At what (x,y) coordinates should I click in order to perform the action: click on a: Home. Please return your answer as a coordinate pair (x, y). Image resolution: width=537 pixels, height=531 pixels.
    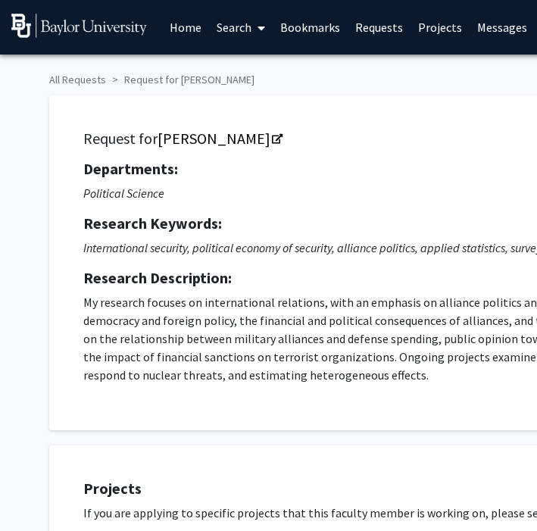
    Looking at the image, I should click on (186, 27).